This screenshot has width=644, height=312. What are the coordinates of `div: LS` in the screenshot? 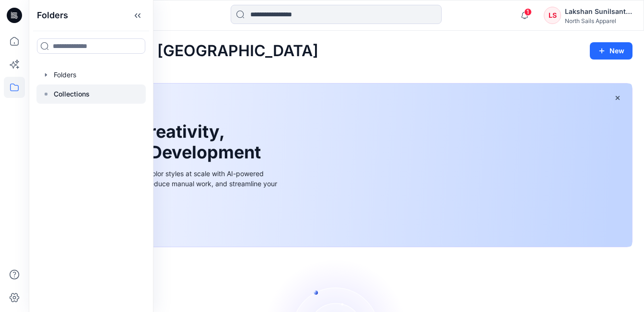 It's located at (552, 15).